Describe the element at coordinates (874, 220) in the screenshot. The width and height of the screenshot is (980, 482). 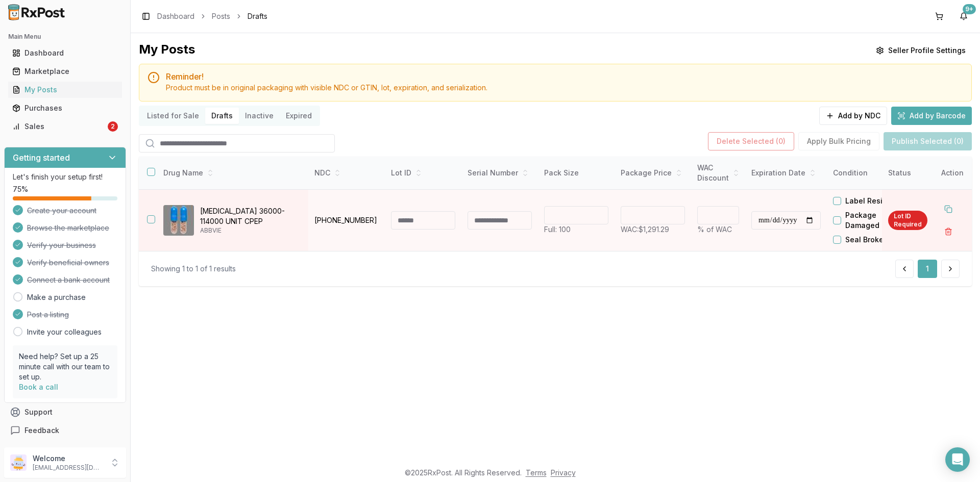
I see `label: Package Damaged` at that location.